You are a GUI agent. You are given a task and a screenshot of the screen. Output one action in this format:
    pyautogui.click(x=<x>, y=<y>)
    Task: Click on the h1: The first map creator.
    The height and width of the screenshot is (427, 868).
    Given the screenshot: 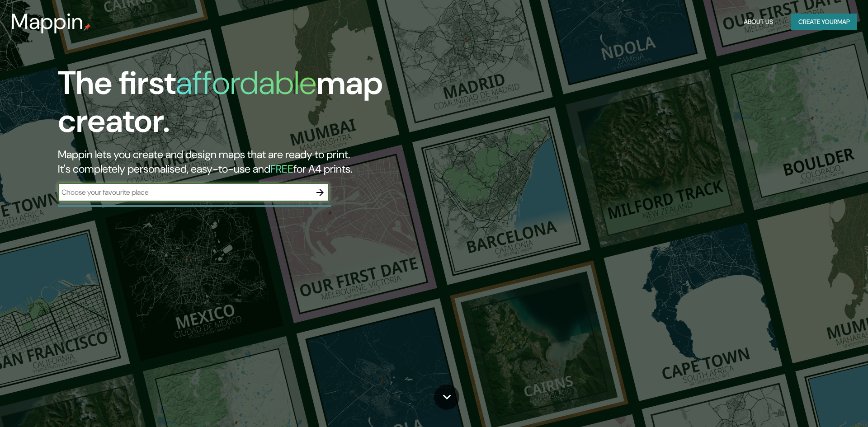 What is the action you would take?
    pyautogui.click(x=275, y=106)
    